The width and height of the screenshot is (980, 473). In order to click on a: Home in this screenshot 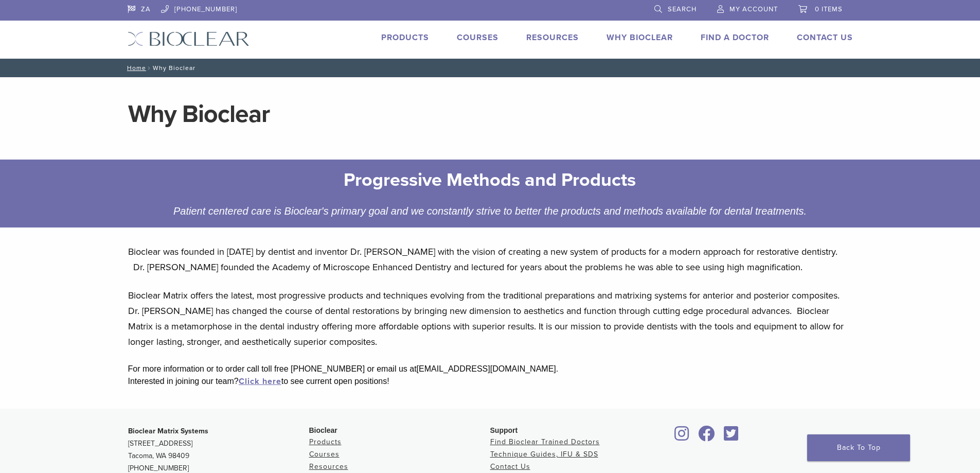, I will do `click(135, 68)`.